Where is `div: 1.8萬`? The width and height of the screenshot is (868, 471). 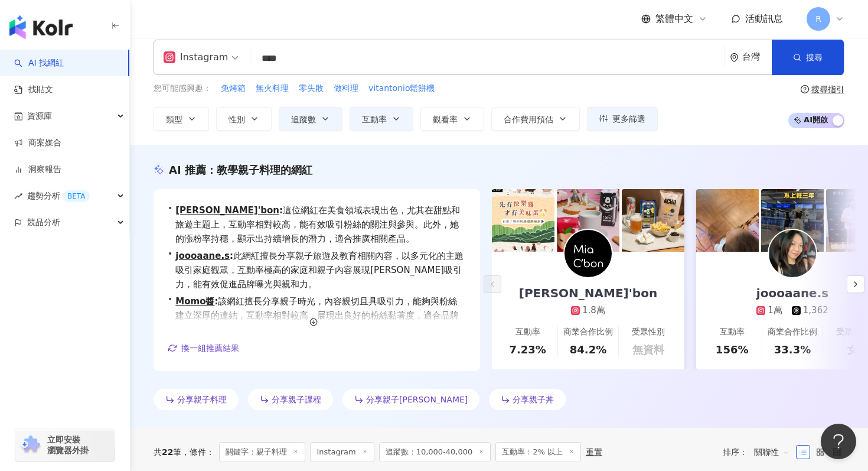 div: 1.8萬 is located at coordinates (593, 310).